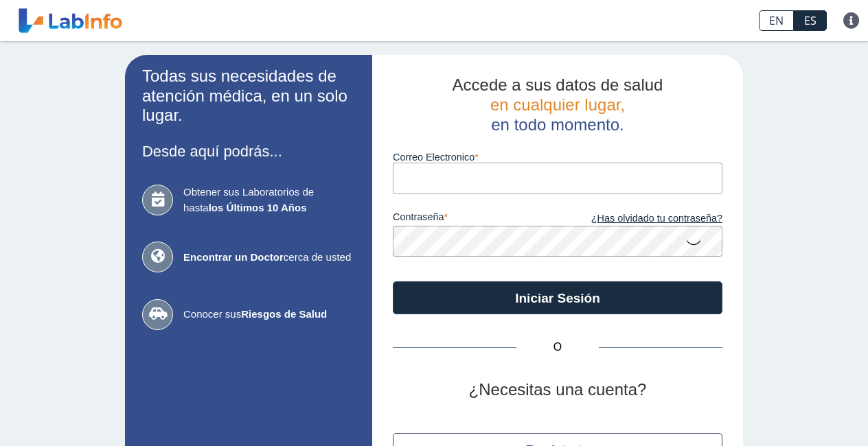 The width and height of the screenshot is (868, 446). What do you see at coordinates (557, 125) in the screenshot?
I see `span: en todo momento.` at bounding box center [557, 125].